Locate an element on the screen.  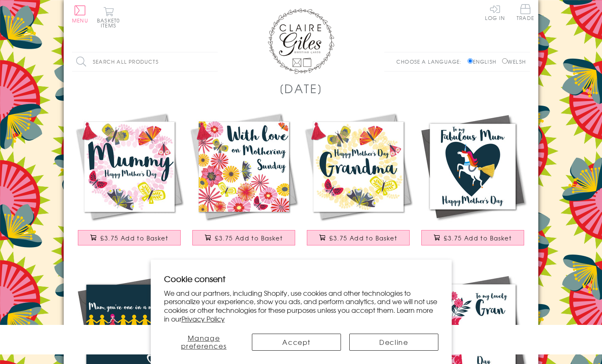
input: Search all products is located at coordinates (145, 62).